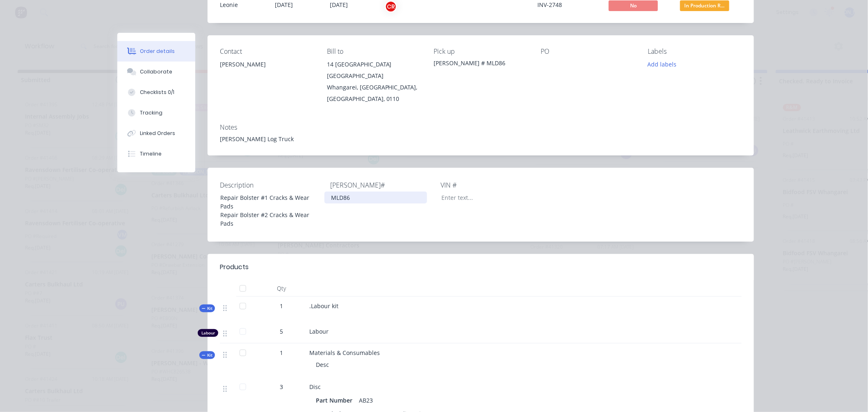 Image resolution: width=868 pixels, height=412 pixels. Describe the element at coordinates (234, 267) in the screenshot. I see `div: Products` at that location.